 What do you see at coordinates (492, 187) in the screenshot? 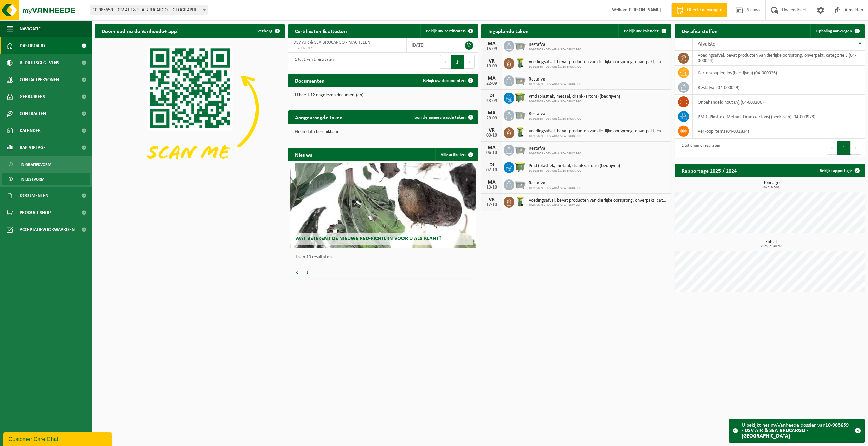
I see `div: 13-10` at bounding box center [492, 187].